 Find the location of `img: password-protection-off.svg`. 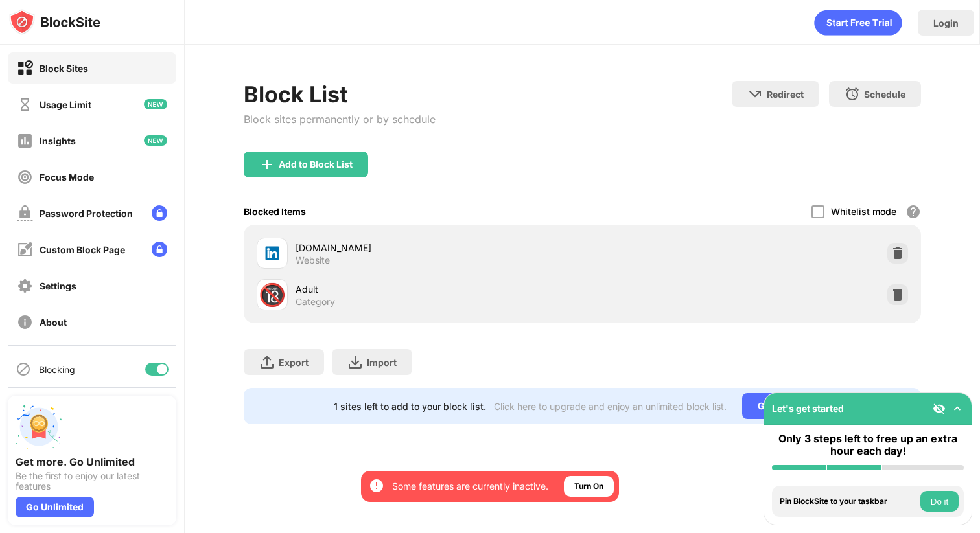

img: password-protection-off.svg is located at coordinates (24, 214).